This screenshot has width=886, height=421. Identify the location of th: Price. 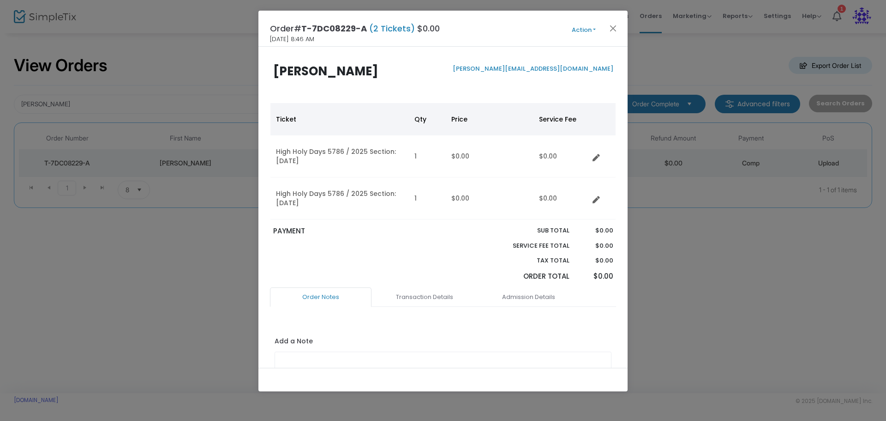
(490, 119).